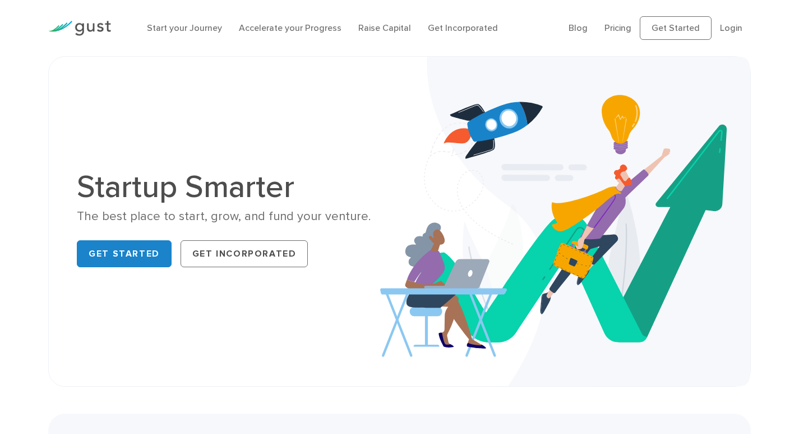 This screenshot has height=434, width=799. Describe the element at coordinates (80, 28) in the screenshot. I see `img: Gust Logo` at that location.